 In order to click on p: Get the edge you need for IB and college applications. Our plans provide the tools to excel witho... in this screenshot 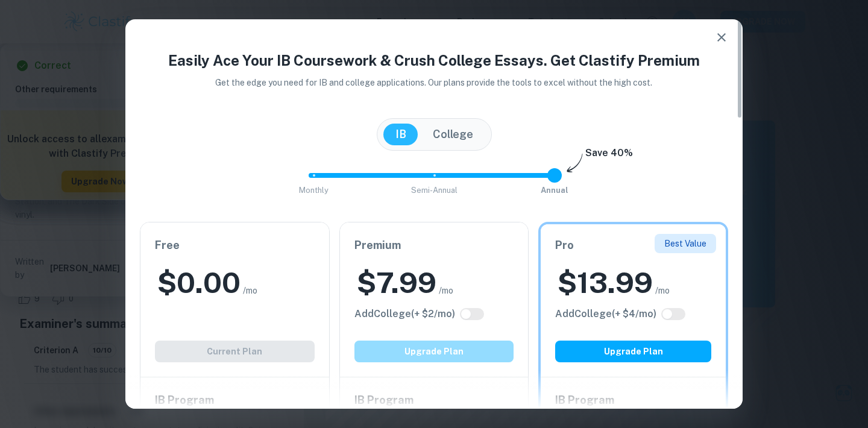, I will do `click(434, 83)`.